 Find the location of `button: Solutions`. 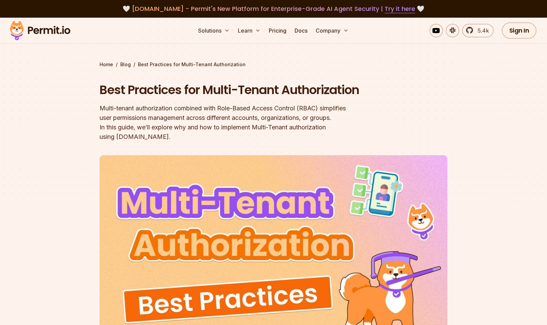

button: Solutions is located at coordinates (214, 31).